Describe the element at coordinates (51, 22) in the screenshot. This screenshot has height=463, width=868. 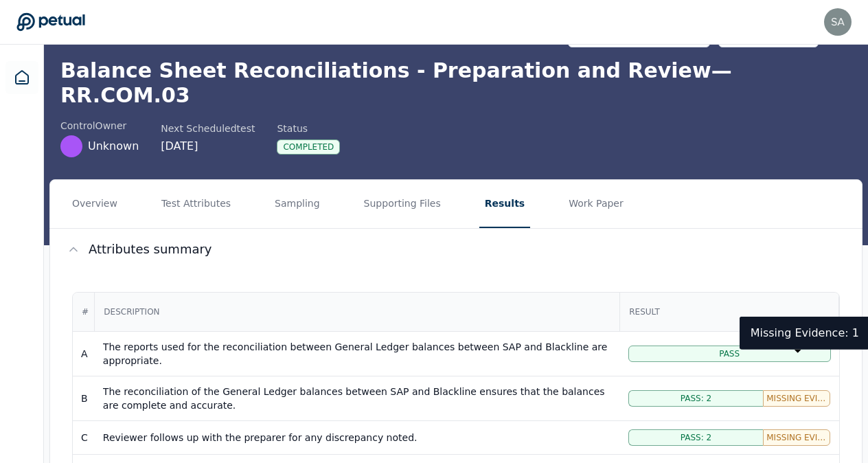
I see `a: Go to Dashboard` at that location.